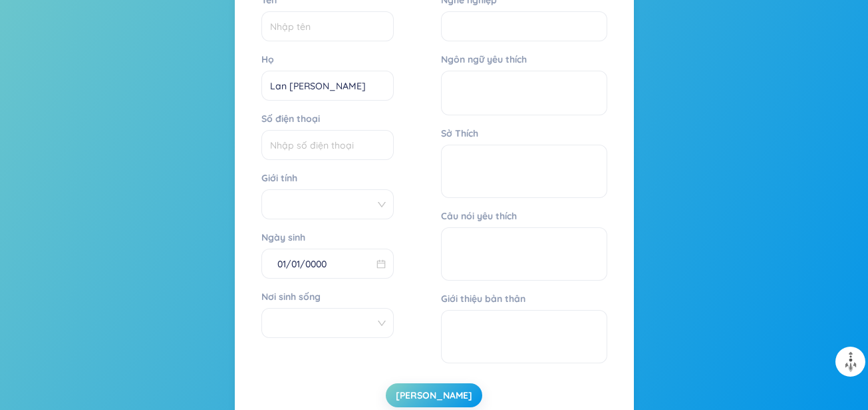  Describe the element at coordinates (271, 59) in the screenshot. I see `label: Họ` at that location.